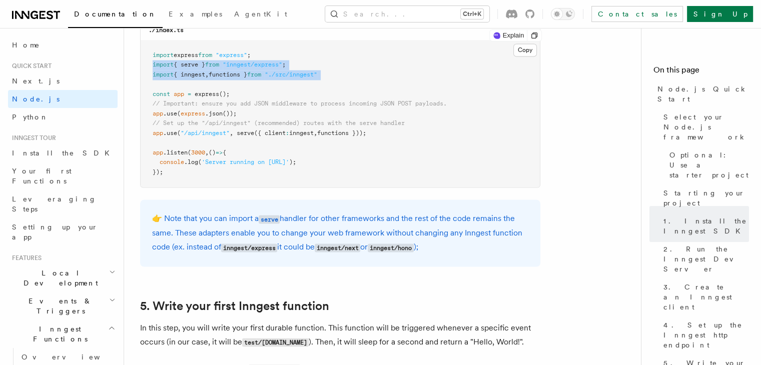 This screenshot has width=761, height=365. What do you see at coordinates (63, 117) in the screenshot?
I see `a: Python` at bounding box center [63, 117].